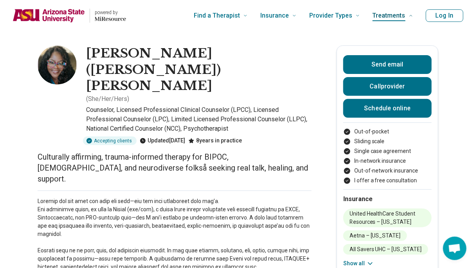 The image size is (476, 268). What do you see at coordinates (108, 99) in the screenshot?
I see `p: ( She/Her/Hers )` at bounding box center [108, 99].